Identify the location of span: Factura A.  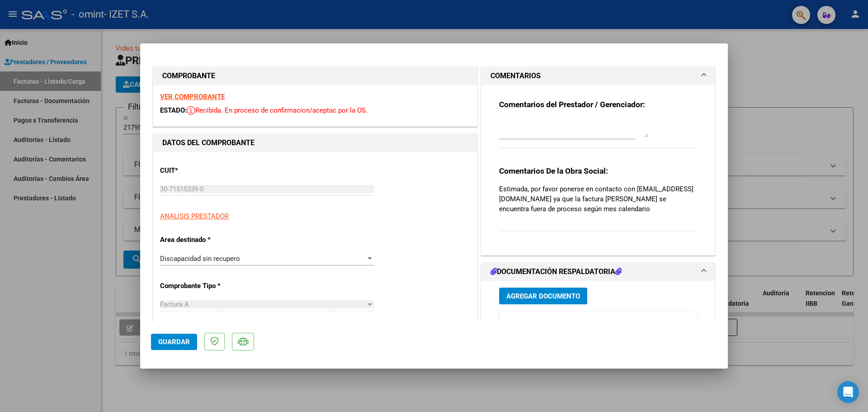
(174, 304).